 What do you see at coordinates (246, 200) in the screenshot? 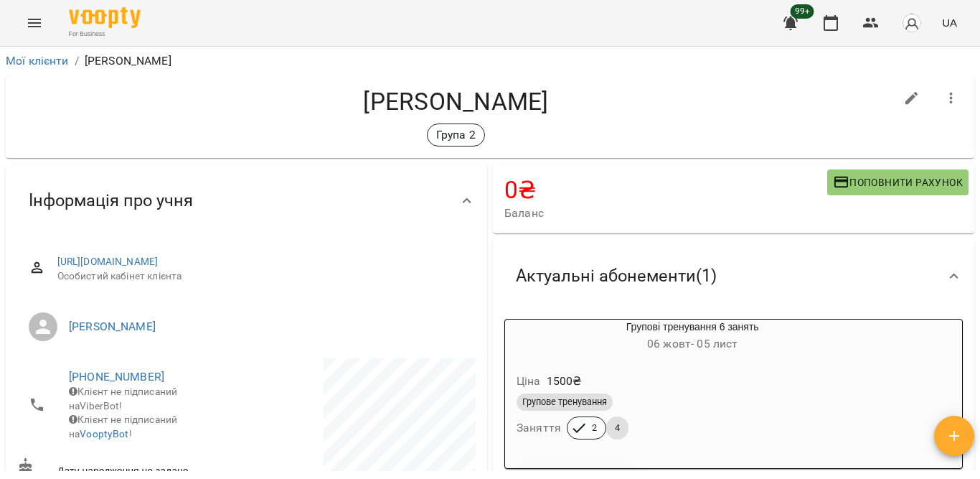
I see `div: Інформація про учня` at bounding box center [246, 200].